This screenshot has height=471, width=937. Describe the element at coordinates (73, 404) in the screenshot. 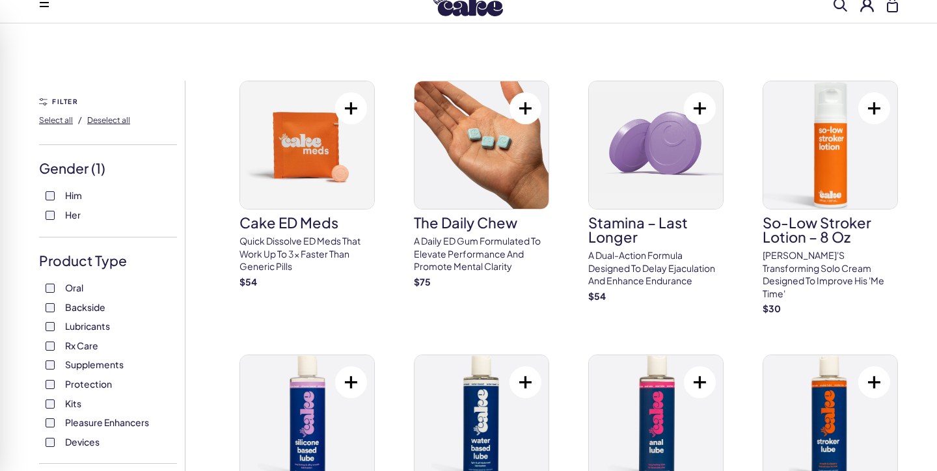

I see `span: Kits` at that location.